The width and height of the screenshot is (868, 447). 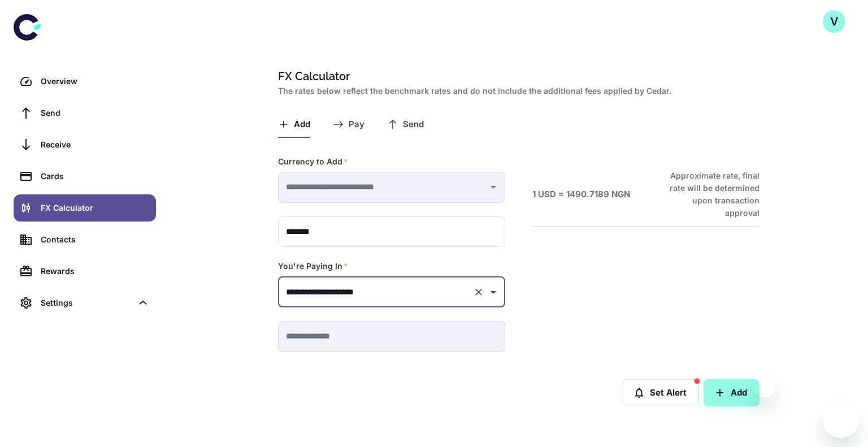 I want to click on div: Send, so click(x=95, y=113).